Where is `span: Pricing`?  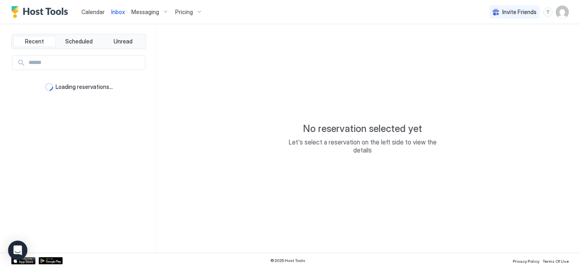 span: Pricing is located at coordinates (184, 12).